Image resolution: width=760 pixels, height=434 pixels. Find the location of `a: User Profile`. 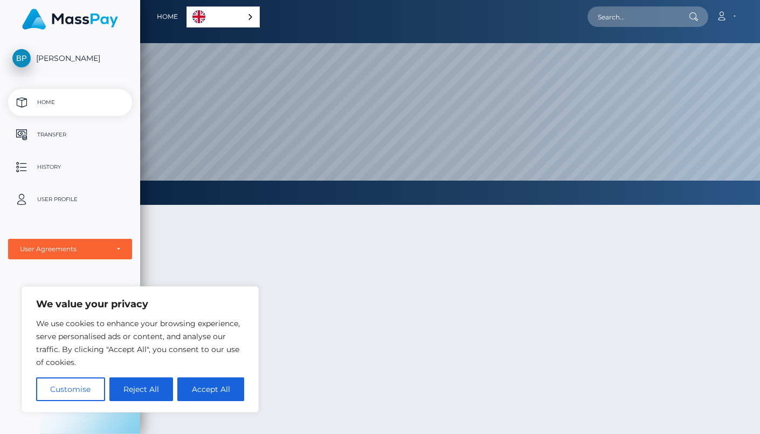

a: User Profile is located at coordinates (70, 199).